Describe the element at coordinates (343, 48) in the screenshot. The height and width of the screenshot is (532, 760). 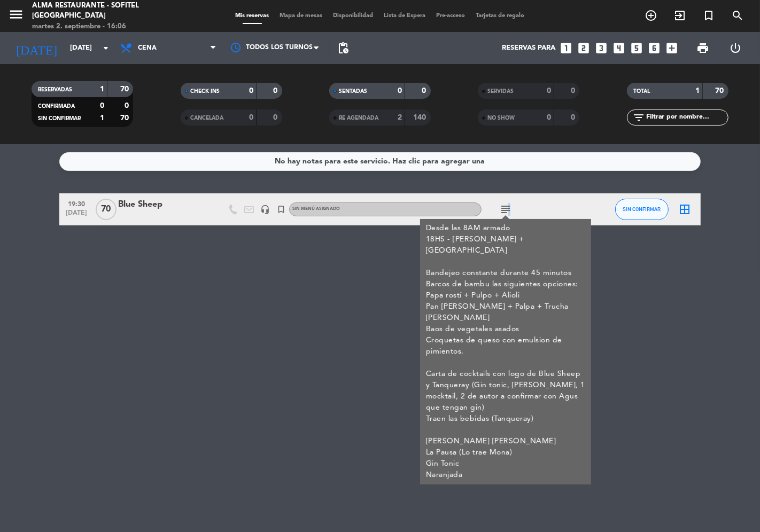
I see `span: pending_actions` at that location.